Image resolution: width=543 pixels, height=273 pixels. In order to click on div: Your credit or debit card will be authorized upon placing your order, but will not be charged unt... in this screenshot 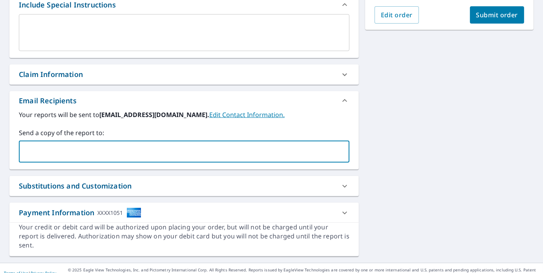, I will do `click(184, 236)`.